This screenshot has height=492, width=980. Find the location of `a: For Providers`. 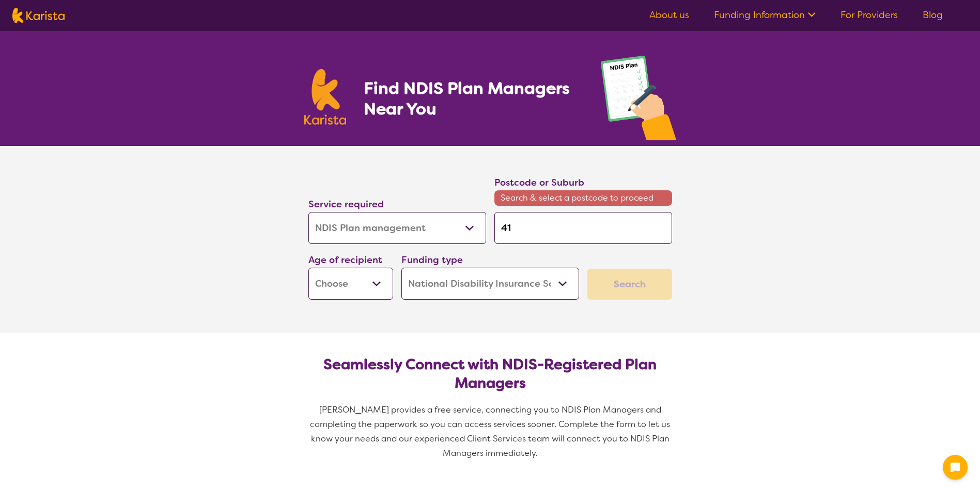

a: For Providers is located at coordinates (869, 15).